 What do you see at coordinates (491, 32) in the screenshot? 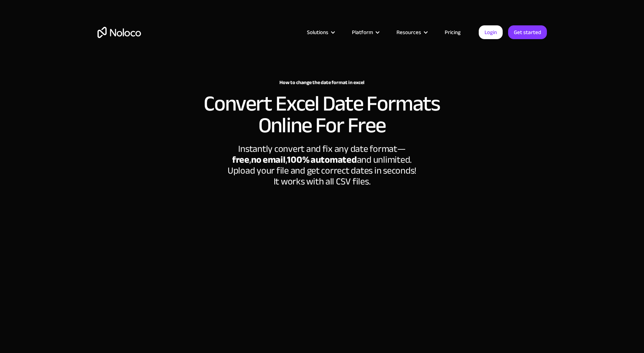
I see `a: Login` at bounding box center [491, 32].